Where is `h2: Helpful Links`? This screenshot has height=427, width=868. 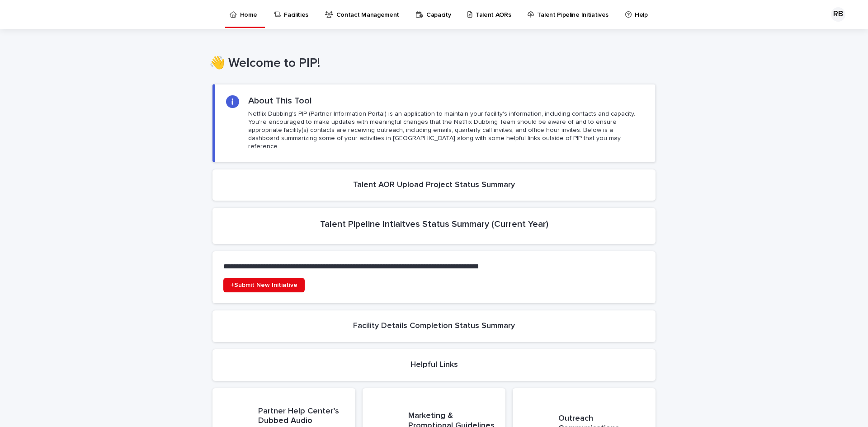 h2: Helpful Links is located at coordinates (434, 365).